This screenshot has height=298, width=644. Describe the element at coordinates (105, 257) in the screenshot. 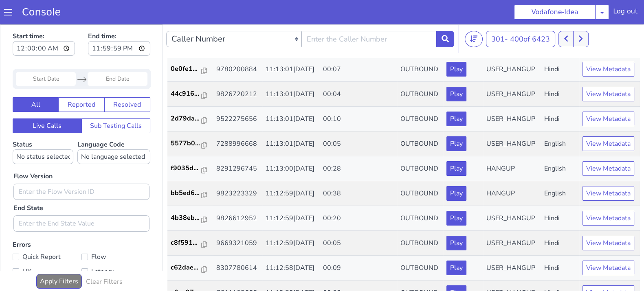

I see `h6: Clear Filters` at that location.